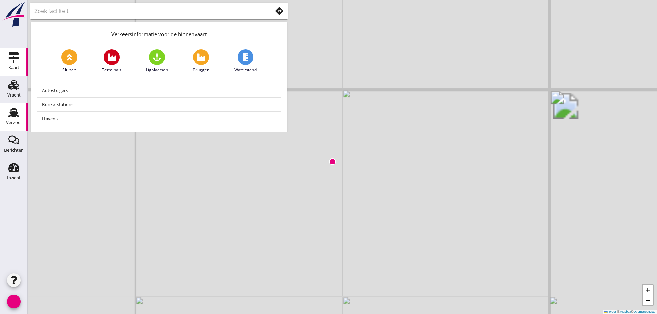 The width and height of the screenshot is (657, 314). What do you see at coordinates (112, 70) in the screenshot?
I see `font: Terminals` at bounding box center [112, 70].